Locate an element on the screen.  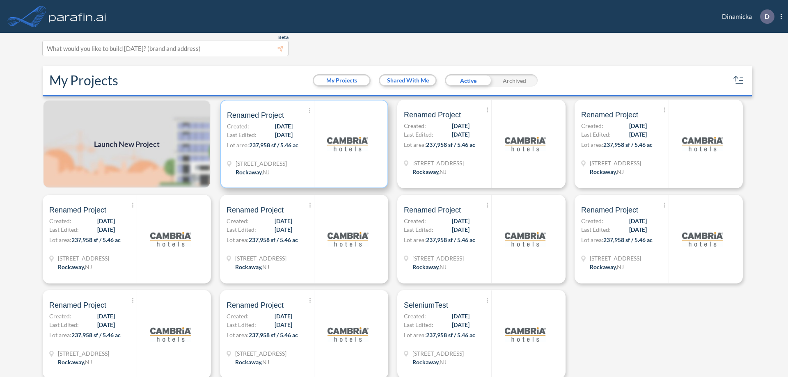
span: Launch New Project is located at coordinates (127, 144).